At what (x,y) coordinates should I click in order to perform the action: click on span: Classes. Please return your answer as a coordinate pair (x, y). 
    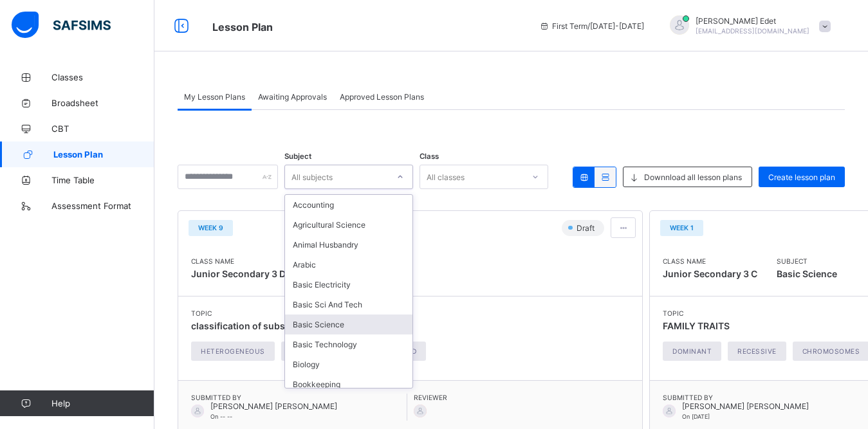
    Looking at the image, I should click on (103, 78).